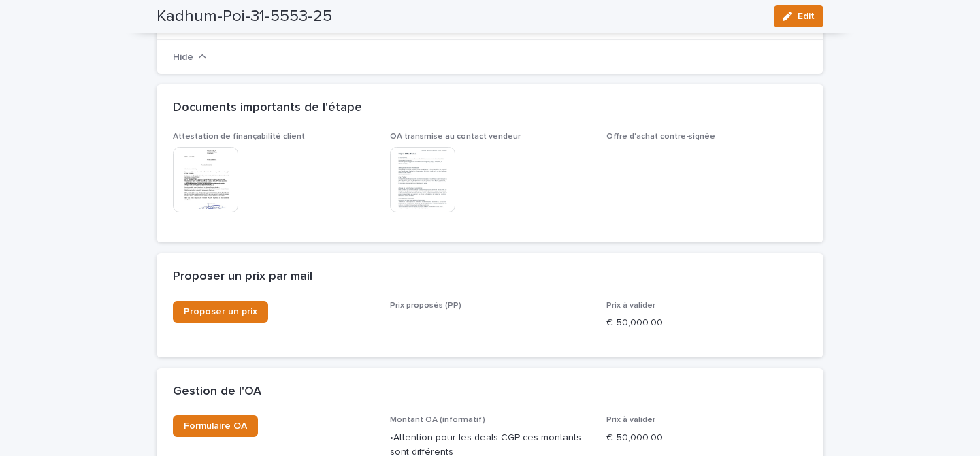 The height and width of the screenshot is (456, 980). I want to click on span: Offre d'achat contre-signée, so click(661, 137).